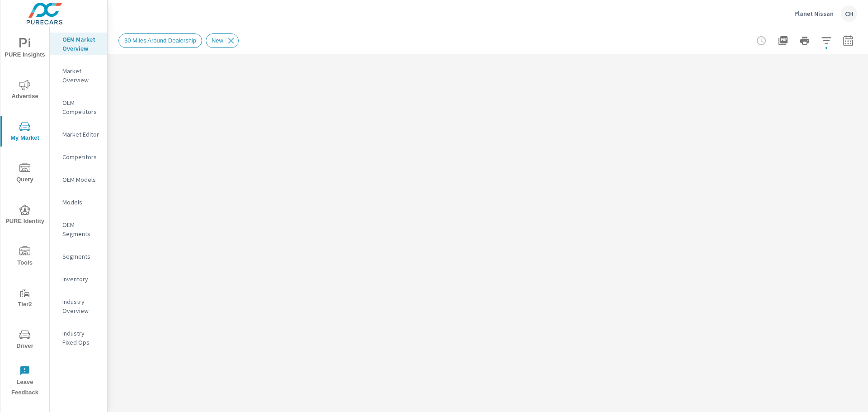 The width and height of the screenshot is (868, 412). I want to click on button: Select Date Range, so click(848, 41).